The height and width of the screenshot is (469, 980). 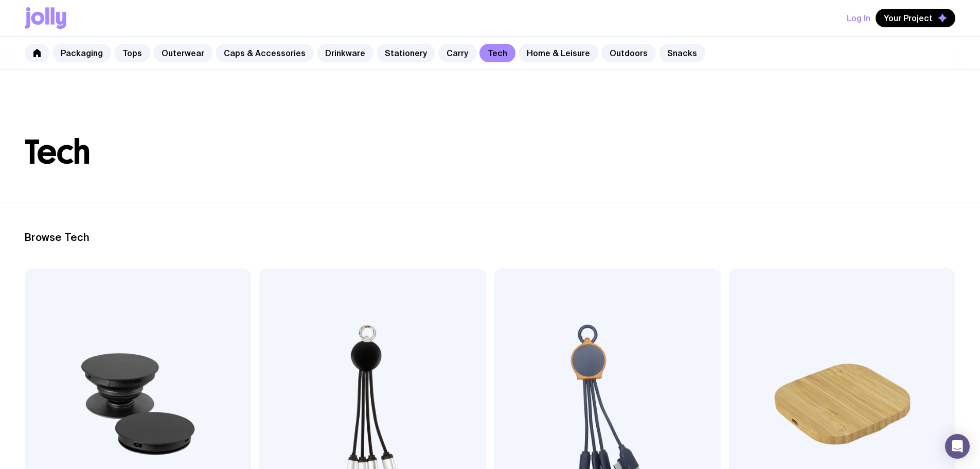 What do you see at coordinates (458, 53) in the screenshot?
I see `a: Carry` at bounding box center [458, 53].